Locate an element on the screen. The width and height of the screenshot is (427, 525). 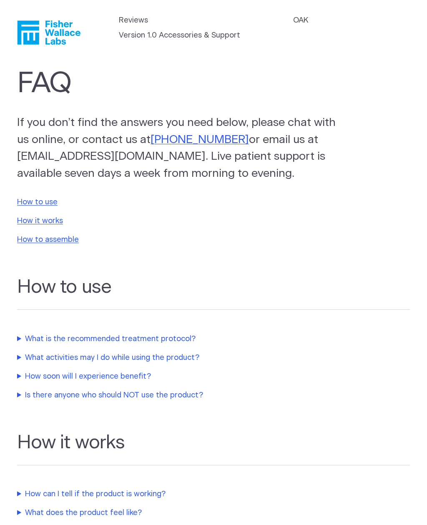
a: Reviews is located at coordinates (133, 20).